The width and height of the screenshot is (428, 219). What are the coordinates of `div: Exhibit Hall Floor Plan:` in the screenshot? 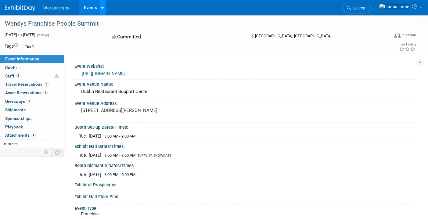 It's located at (245, 196).